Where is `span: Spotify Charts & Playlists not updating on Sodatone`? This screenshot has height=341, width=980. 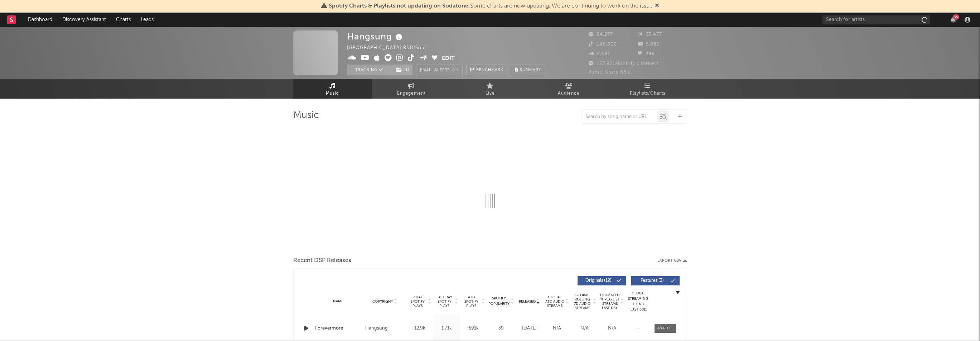 span: Spotify Charts & Playlists not updating on Sodatone is located at coordinates (398, 6).